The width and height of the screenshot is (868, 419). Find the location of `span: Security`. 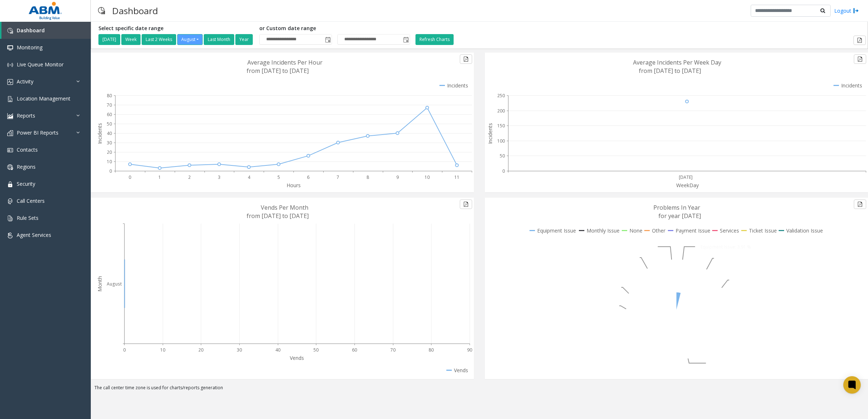

span: Security is located at coordinates (26, 184).